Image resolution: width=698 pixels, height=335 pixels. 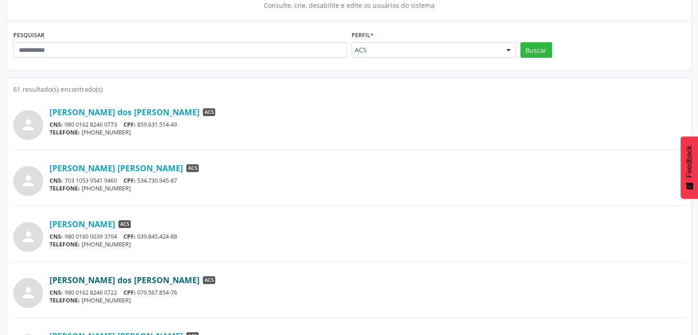 What do you see at coordinates (536, 50) in the screenshot?
I see `button: Buscar` at bounding box center [536, 50].